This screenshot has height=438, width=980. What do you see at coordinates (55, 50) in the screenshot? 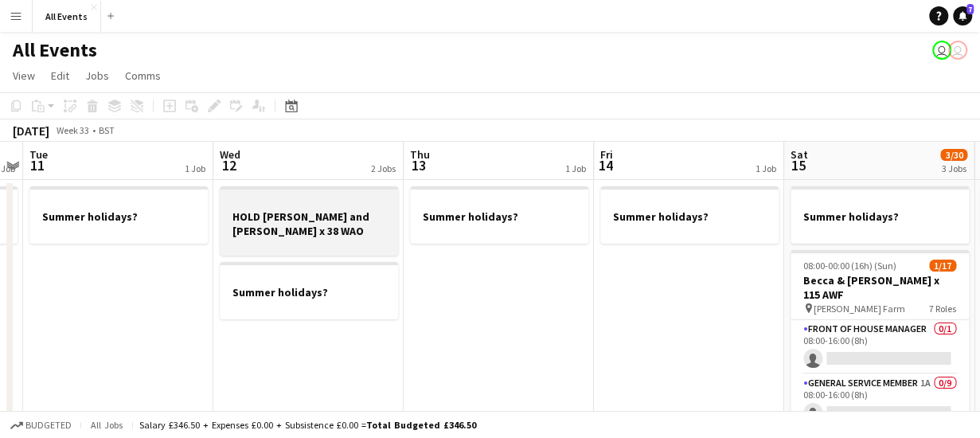
I see `h1: All Events` at bounding box center [55, 50].